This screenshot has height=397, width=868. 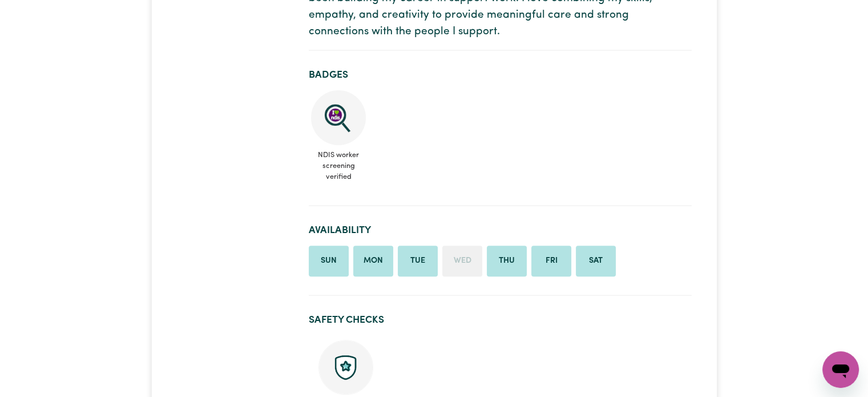 I want to click on img: Police check, so click(x=346, y=368).